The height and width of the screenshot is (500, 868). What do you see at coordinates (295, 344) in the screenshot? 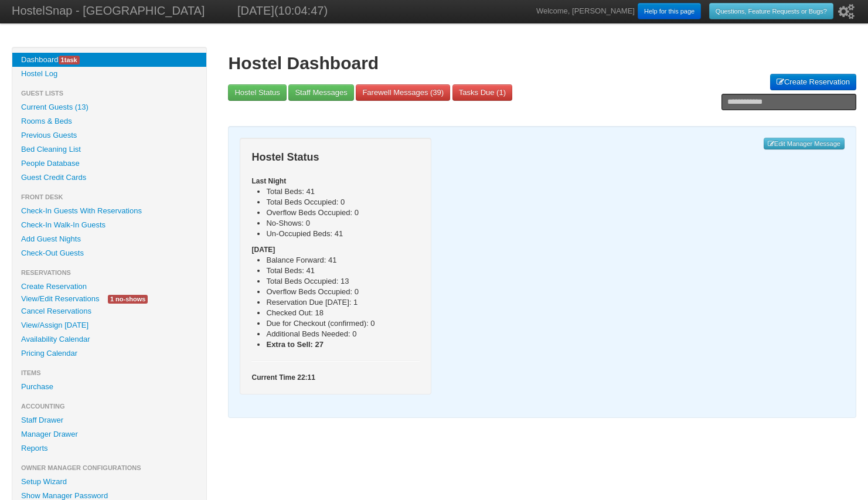
I see `b: Extra to Sell: 27` at bounding box center [295, 344].